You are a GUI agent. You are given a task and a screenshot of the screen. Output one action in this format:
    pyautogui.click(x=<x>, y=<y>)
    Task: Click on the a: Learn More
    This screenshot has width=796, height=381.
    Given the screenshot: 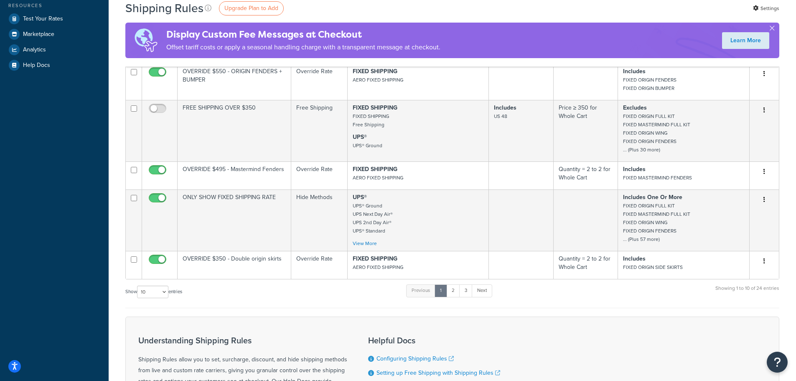 What is the action you would take?
    pyautogui.click(x=745, y=41)
    